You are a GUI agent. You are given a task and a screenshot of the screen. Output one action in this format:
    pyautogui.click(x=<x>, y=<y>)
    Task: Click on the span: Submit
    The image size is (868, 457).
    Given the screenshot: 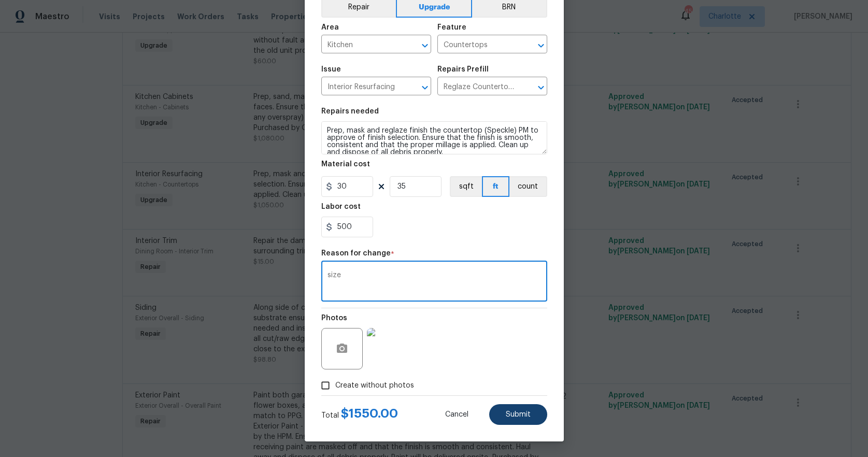 What is the action you would take?
    pyautogui.click(x=518, y=415)
    